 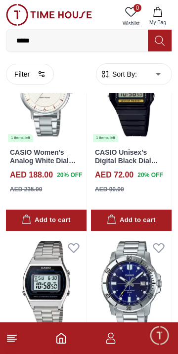 I want to click on a: CASIO Women's Digital Black Dial Watch - B640WD-1AVDF3 items left, so click(x=46, y=285).